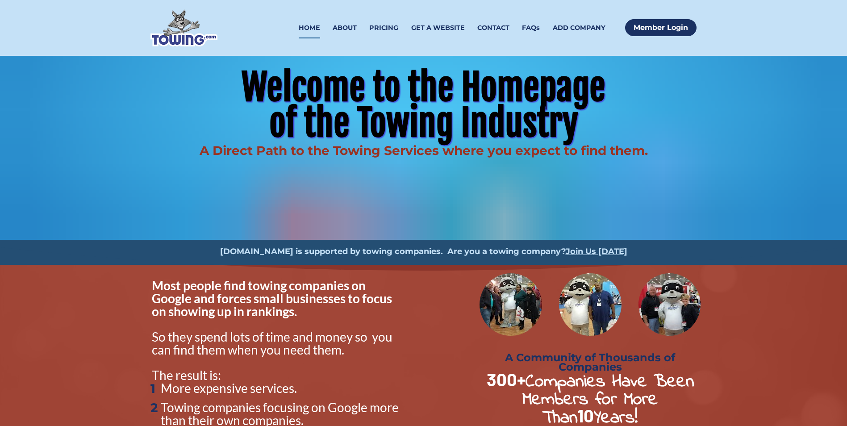 This screenshot has height=426, width=847. I want to click on span: Welcome to the Homepage, so click(423, 87).